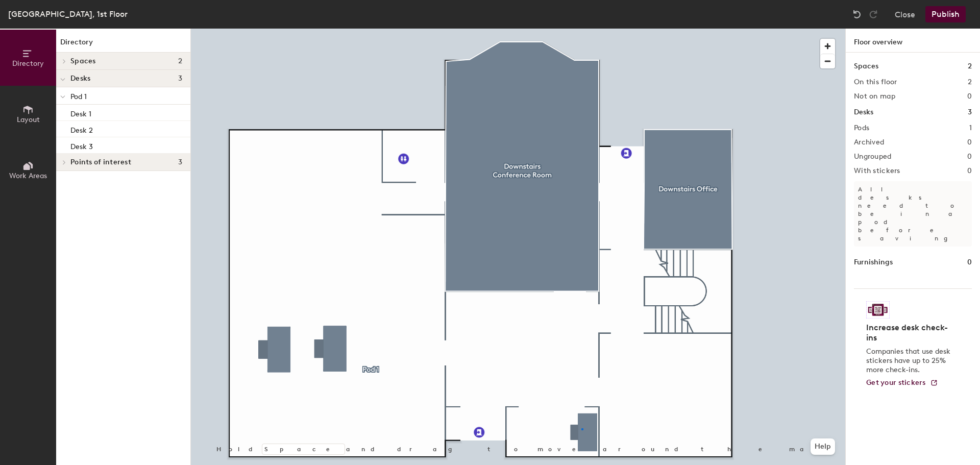 The image size is (980, 465). What do you see at coordinates (970, 128) in the screenshot?
I see `h2: 1` at bounding box center [970, 128].